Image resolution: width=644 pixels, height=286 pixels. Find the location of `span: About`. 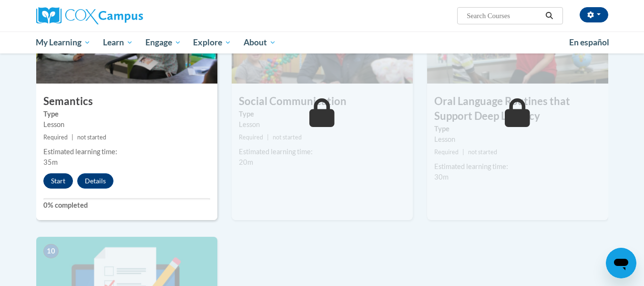

span: About is located at coordinates (260, 42).